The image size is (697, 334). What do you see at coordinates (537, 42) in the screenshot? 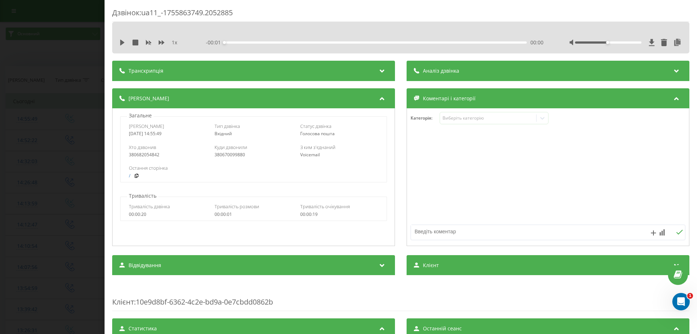
I see `span: 00:00` at bounding box center [537, 42].